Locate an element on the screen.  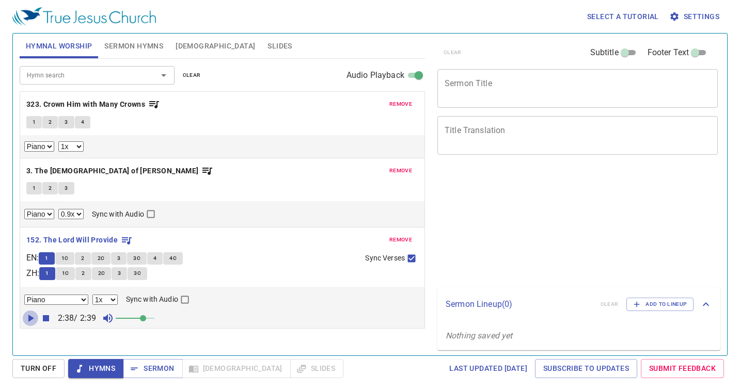
button: 323. Crown Him with Many Crowns is located at coordinates (93, 104).